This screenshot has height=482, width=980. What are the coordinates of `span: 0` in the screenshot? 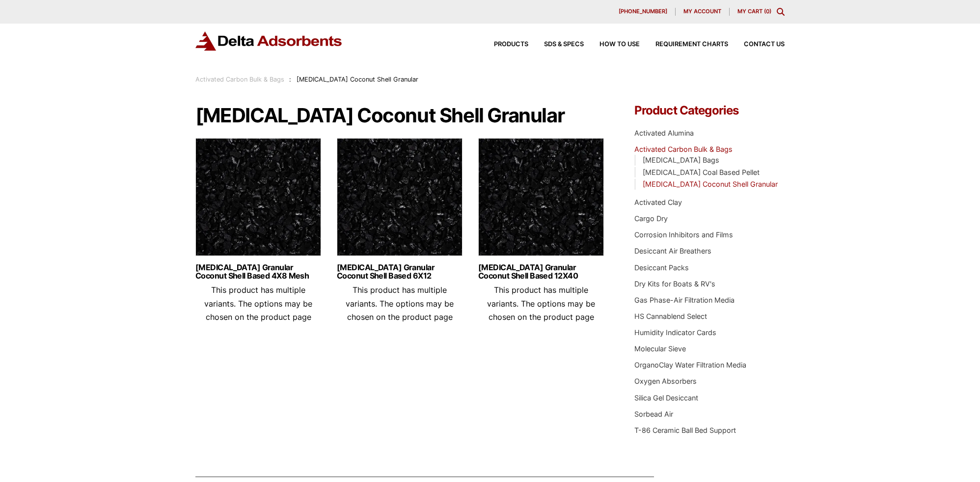 It's located at (768, 11).